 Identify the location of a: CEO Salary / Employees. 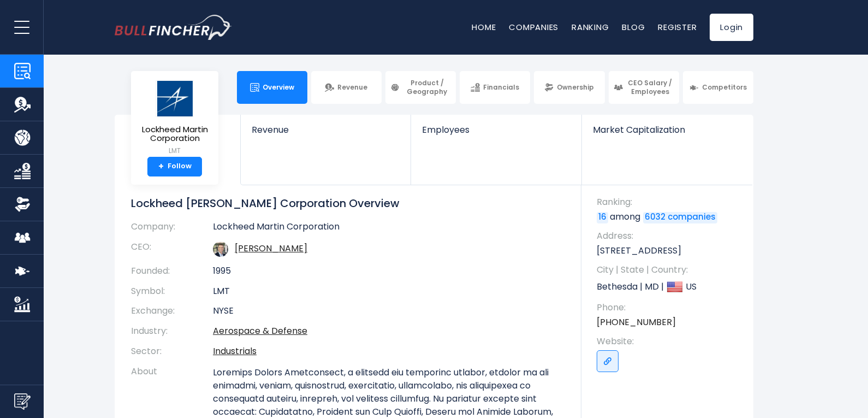
(644, 87).